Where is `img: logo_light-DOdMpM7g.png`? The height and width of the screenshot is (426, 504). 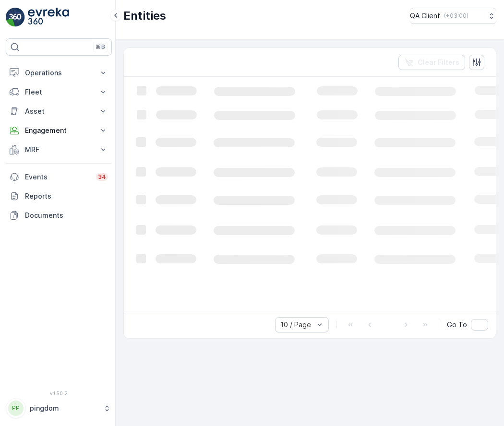
img: logo_light-DOdMpM7g.png is located at coordinates (48, 17).